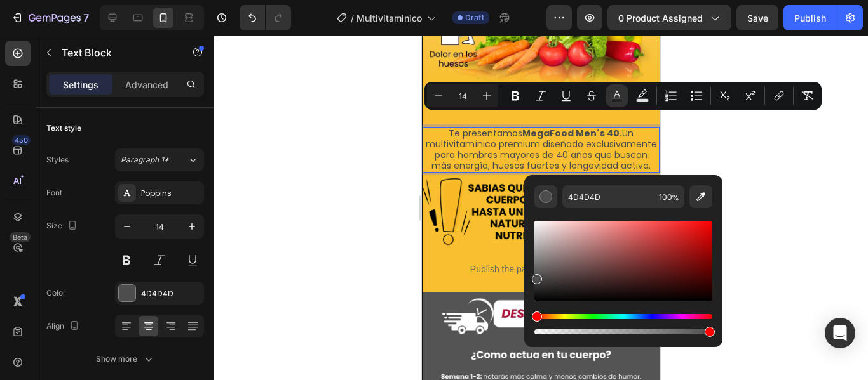 The image size is (868, 380). I want to click on p: Advanced, so click(147, 84).